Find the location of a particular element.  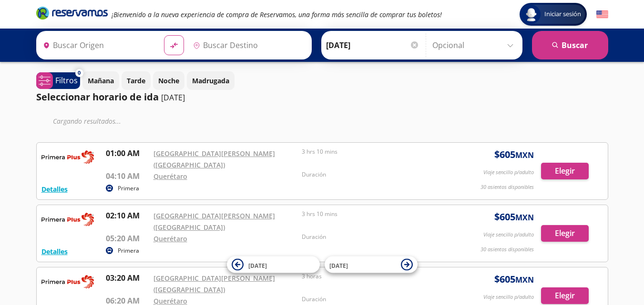

p: 05:20 AM is located at coordinates (127, 239).